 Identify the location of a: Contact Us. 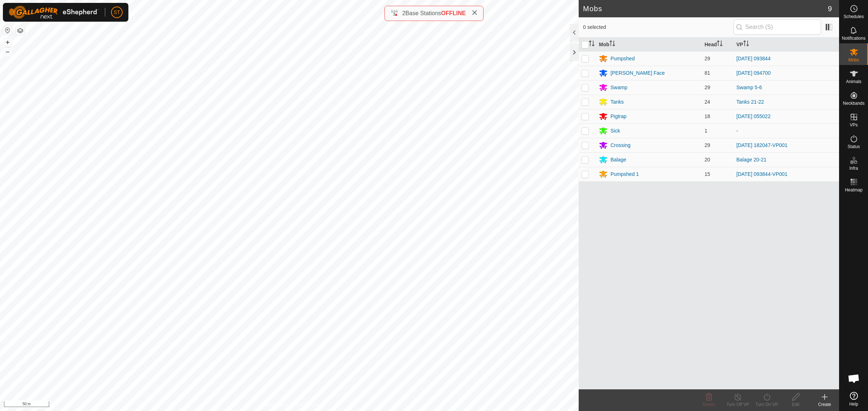
(307, 405).